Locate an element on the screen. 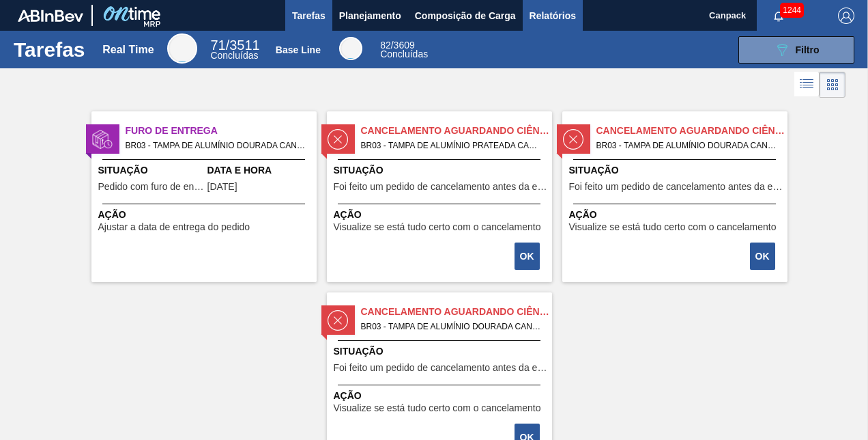  span: BR03 - TAMPA DE ALUMÍNIO DOURADA CANPACK CDL Pedido - 709081 is located at coordinates (686, 146).